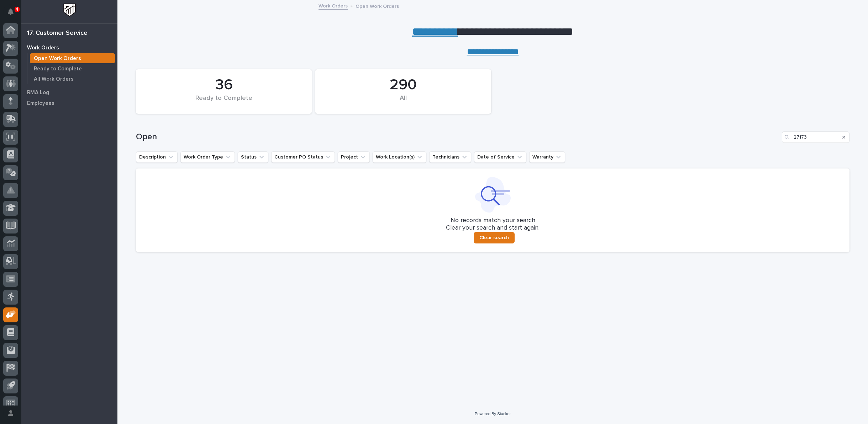 This screenshot has height=424, width=868. I want to click on a: All Work Orders, so click(72, 79).